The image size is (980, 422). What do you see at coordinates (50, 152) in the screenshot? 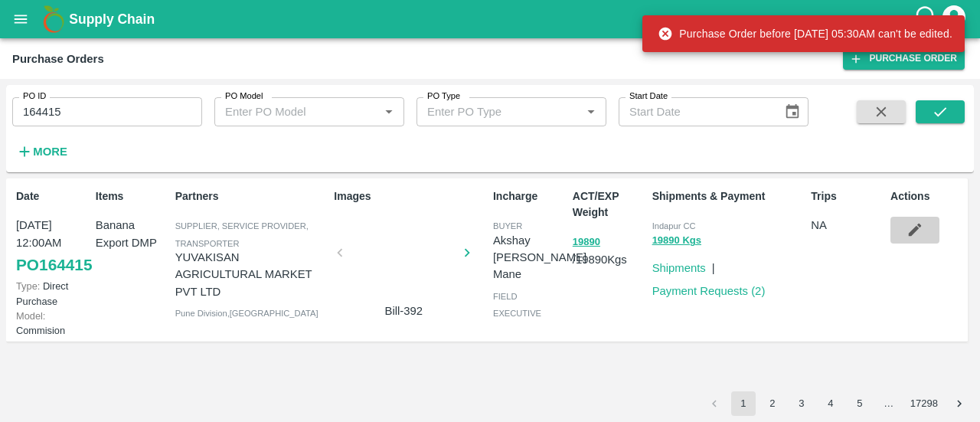
I see `strong: More` at bounding box center [50, 152].